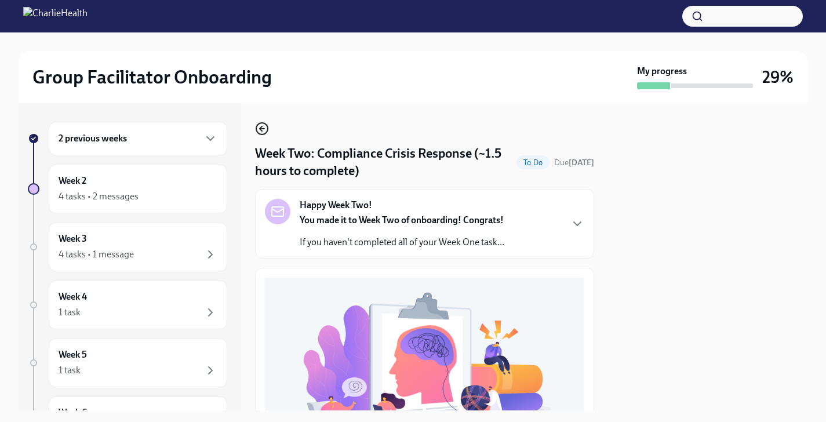 The height and width of the screenshot is (422, 826). What do you see at coordinates (402, 242) in the screenshot?
I see `p: If you haven't completed all of your Week One task...` at bounding box center [402, 242].